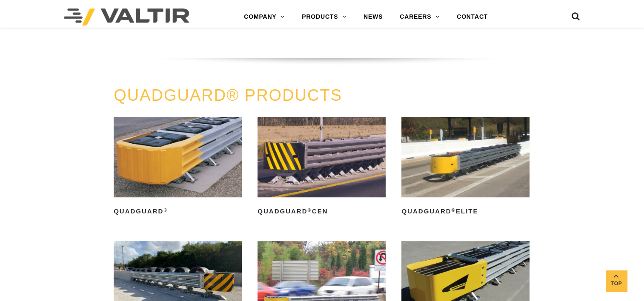  I want to click on a: Top, so click(616, 281).